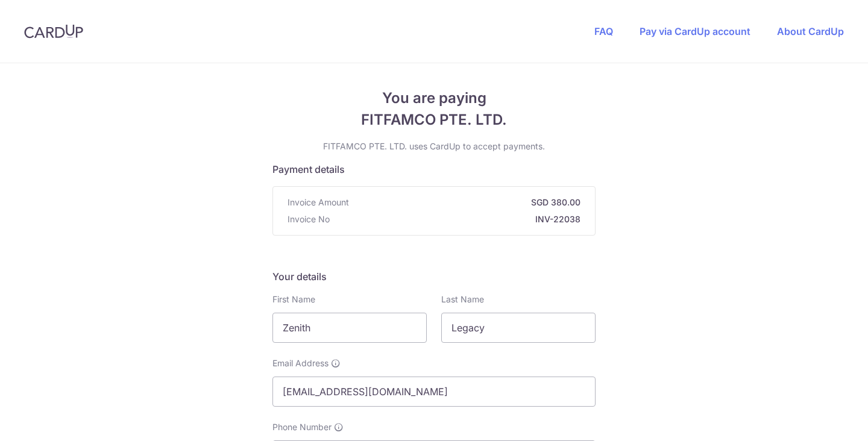  What do you see at coordinates (302, 427) in the screenshot?
I see `span: Phone Number` at bounding box center [302, 427].